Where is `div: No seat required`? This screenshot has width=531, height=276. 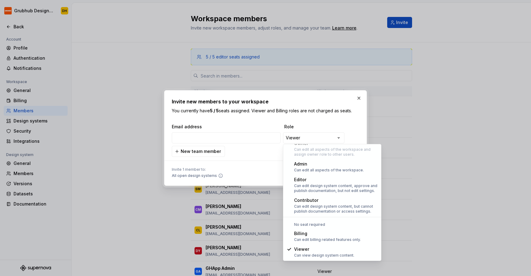 div: No seat required is located at coordinates (332, 224).